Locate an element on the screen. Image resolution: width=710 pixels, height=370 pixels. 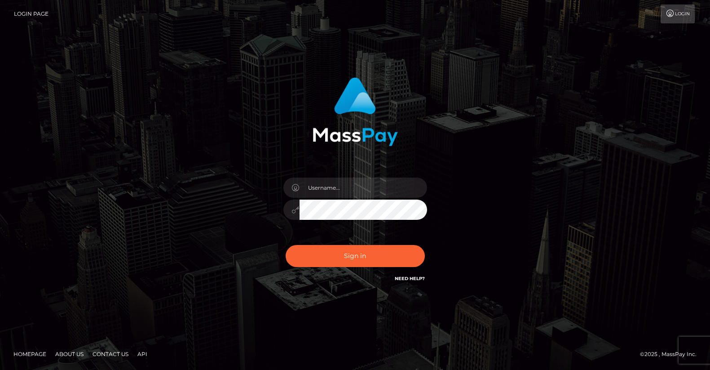
input: Username... is located at coordinates (363, 187).